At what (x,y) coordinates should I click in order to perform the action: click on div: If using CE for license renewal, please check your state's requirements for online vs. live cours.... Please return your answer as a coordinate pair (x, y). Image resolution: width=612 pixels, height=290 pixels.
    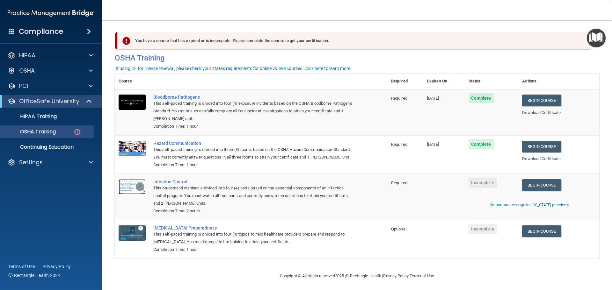
    Looking at the image, I should click on (233, 68).